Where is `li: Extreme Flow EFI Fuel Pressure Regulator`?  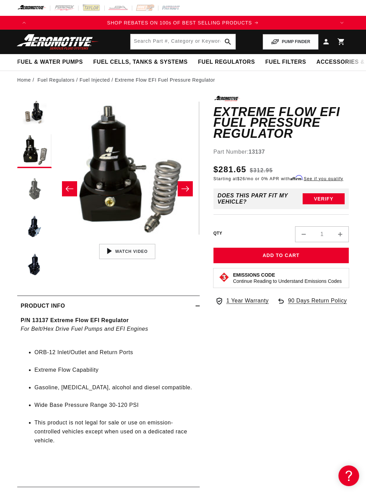 li: Extreme Flow EFI Fuel Pressure Regulator is located at coordinates (165, 80).